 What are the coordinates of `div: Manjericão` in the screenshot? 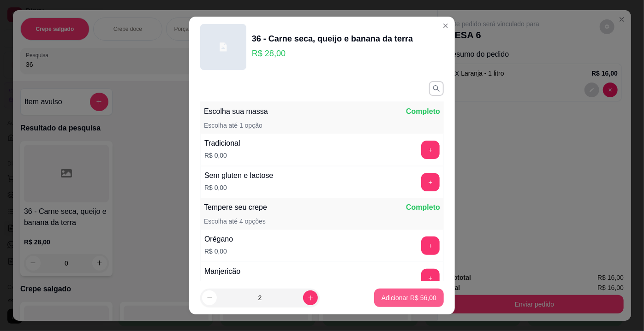 It's located at (222, 271).